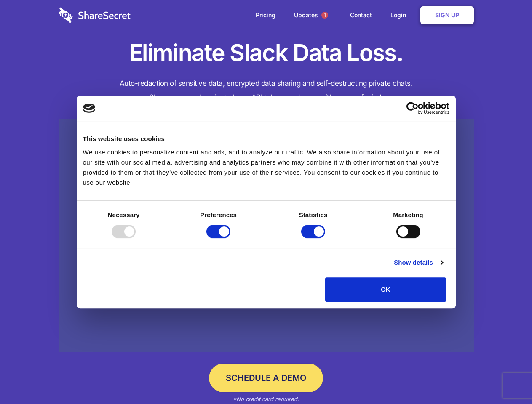 This screenshot has height=404, width=532. I want to click on em: *No credit card required., so click(265, 399).